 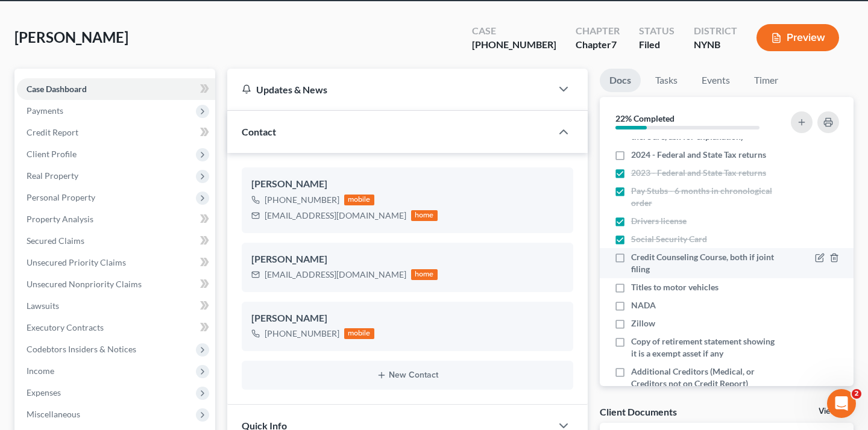 I want to click on span: Unsecured Priority Claims, so click(x=76, y=262).